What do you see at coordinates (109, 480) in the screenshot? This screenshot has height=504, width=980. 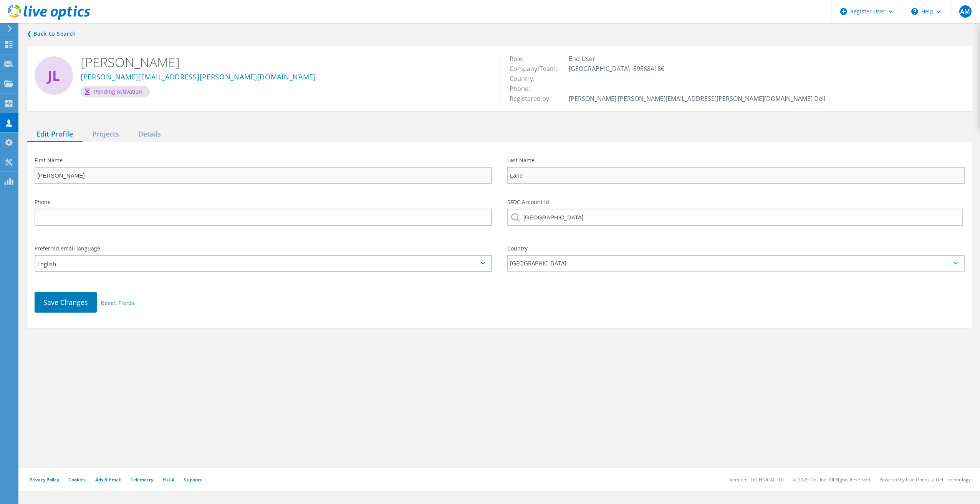 I see `a: Ads & Email` at bounding box center [109, 480].